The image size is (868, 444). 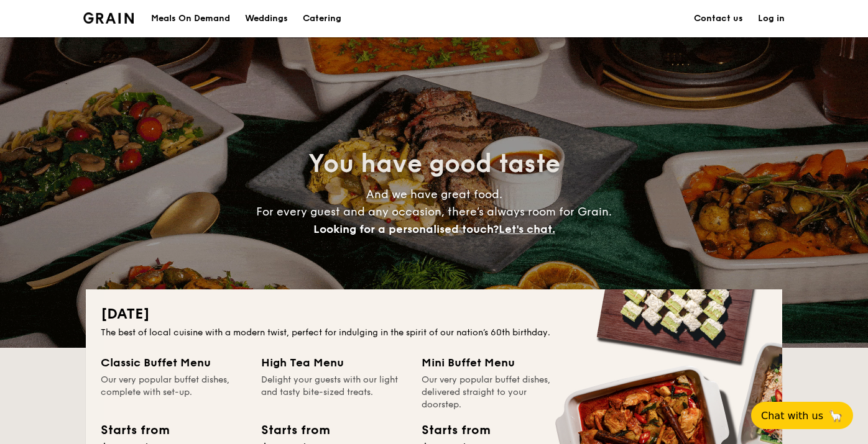 What do you see at coordinates (108, 18) in the screenshot?
I see `img: Grain` at bounding box center [108, 18].